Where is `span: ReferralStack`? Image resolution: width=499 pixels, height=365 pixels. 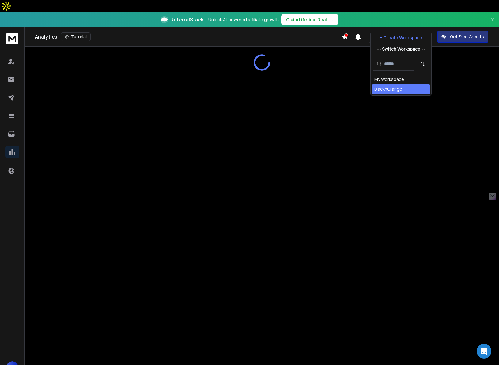
span: ReferralStack is located at coordinates (187, 20).